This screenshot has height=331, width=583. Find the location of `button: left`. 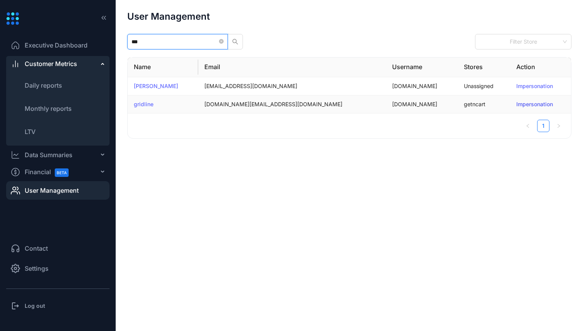

button: left is located at coordinates (528, 126).